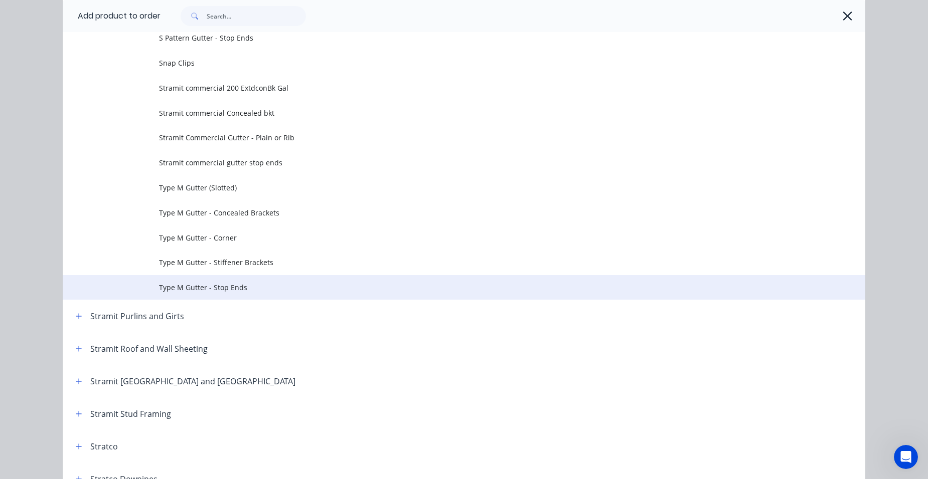 Image resolution: width=928 pixels, height=479 pixels. I want to click on input: Search..., so click(256, 16).